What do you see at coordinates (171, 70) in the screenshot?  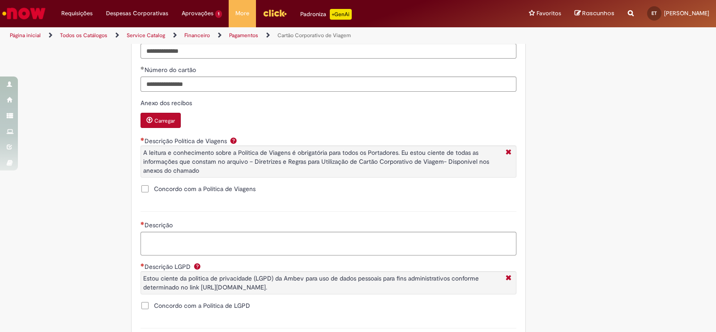 I see `span: Somente leitura - Número do cartão` at bounding box center [171, 70].